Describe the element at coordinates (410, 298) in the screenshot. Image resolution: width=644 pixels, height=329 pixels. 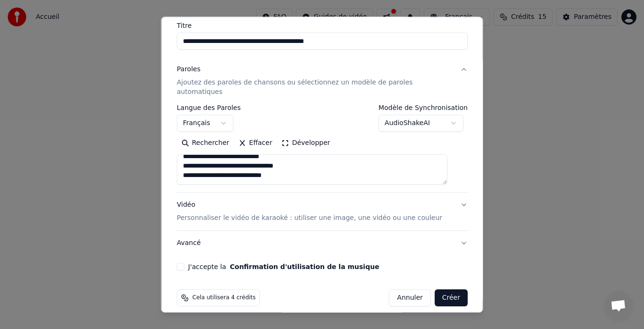
I see `button: Annuler` at that location.